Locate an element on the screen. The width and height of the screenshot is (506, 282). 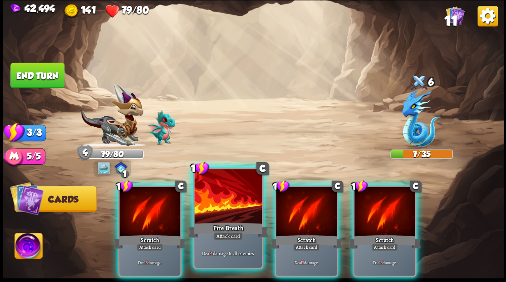
div: Health is located at coordinates (127, 10).